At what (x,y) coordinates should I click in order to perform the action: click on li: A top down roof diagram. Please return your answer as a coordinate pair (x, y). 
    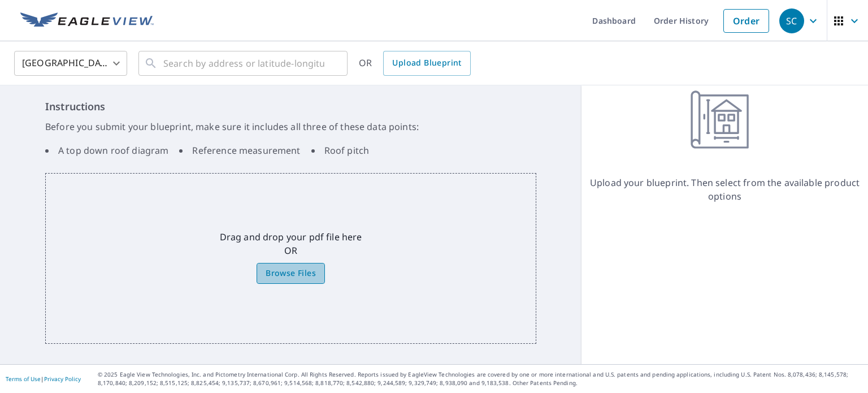
    Looking at the image, I should click on (107, 151).